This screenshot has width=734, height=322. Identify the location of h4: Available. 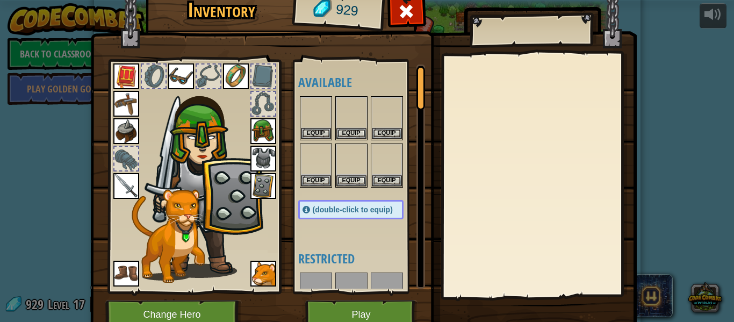
(362, 82).